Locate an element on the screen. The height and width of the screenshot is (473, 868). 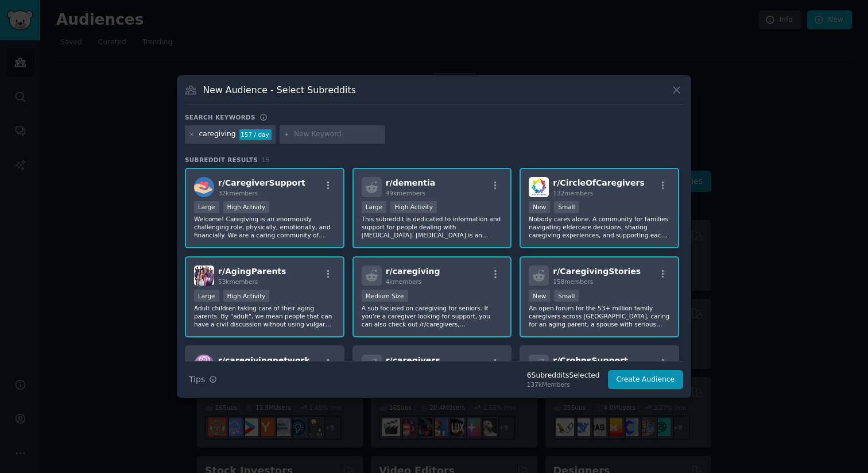
span: r/ CaregiverSupport is located at coordinates (262, 182).